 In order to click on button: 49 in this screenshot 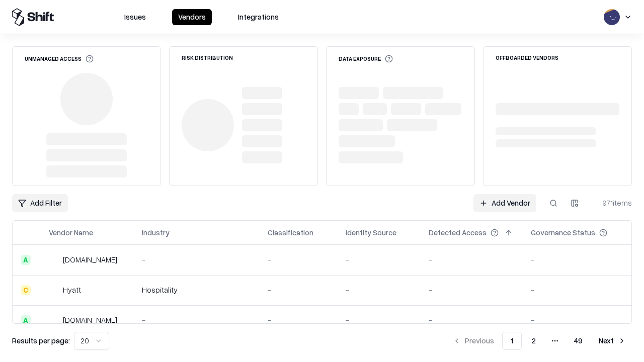, I will do `click(578, 340)`.